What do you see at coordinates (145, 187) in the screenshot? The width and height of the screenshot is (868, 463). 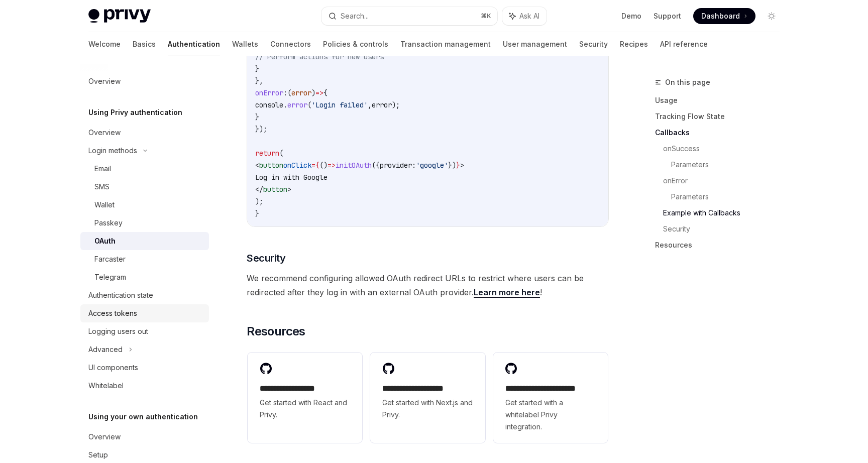 I see `a: SMS` at bounding box center [145, 187].